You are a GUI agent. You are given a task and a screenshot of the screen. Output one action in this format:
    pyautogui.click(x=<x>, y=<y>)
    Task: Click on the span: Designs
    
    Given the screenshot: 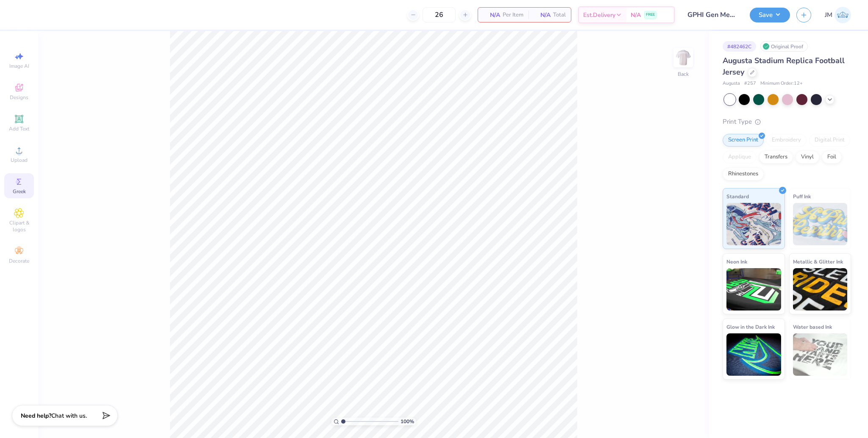 What is the action you would take?
    pyautogui.click(x=19, y=97)
    